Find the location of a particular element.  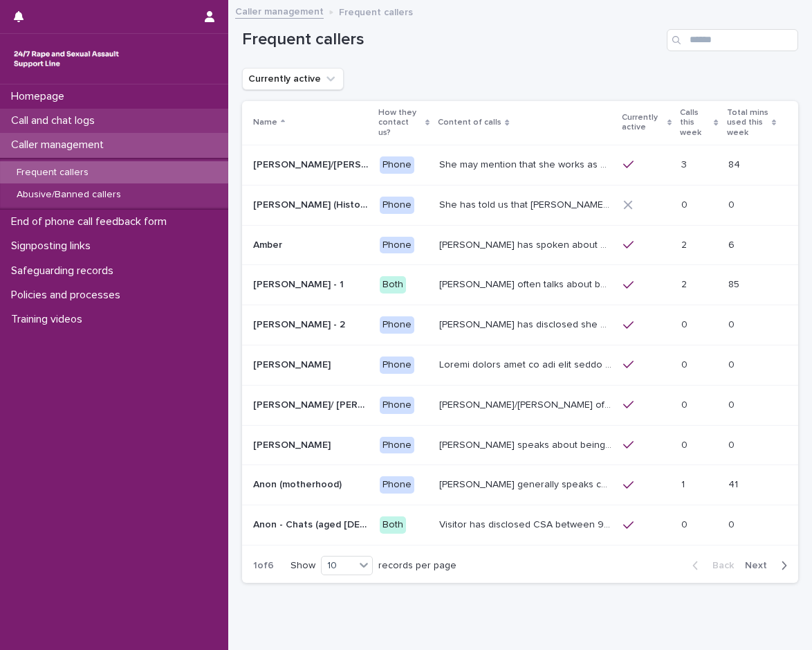

p: Policies and processes is located at coordinates (68, 295).